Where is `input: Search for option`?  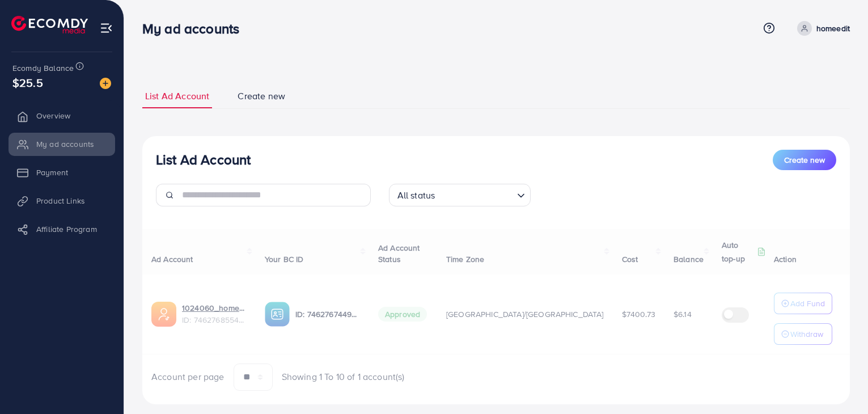 input: Search for option is located at coordinates (475, 194).